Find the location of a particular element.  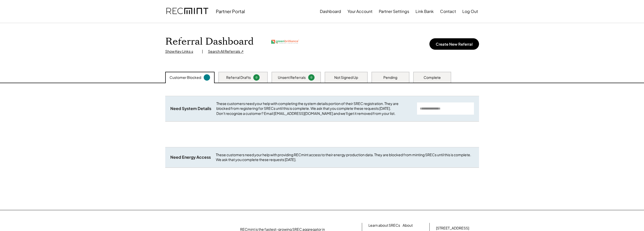

button: Contact is located at coordinates (448, 11).